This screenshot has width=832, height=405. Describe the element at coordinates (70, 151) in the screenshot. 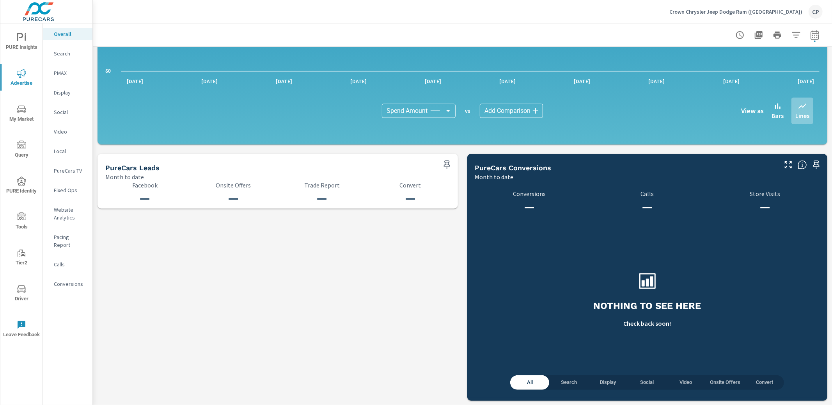

I see `p: Local` at that location.